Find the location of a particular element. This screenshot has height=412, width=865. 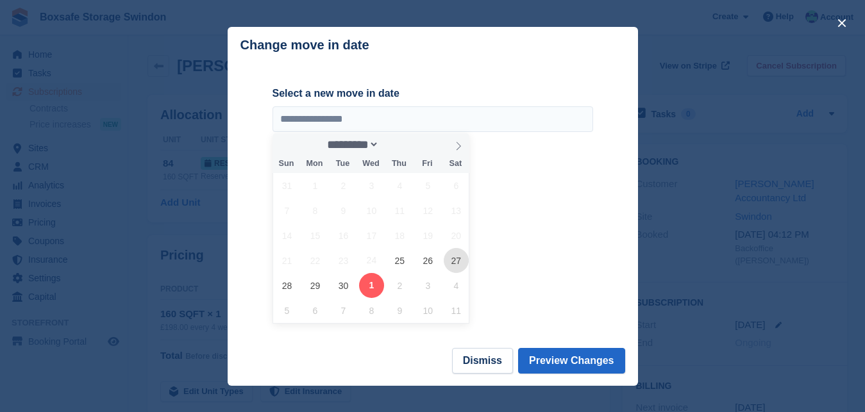

button: Dismiss is located at coordinates (482, 361).